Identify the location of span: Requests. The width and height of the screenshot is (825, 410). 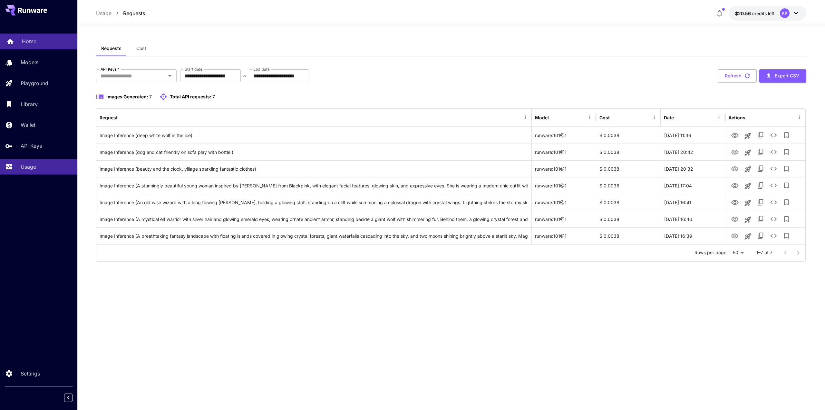
(111, 48).